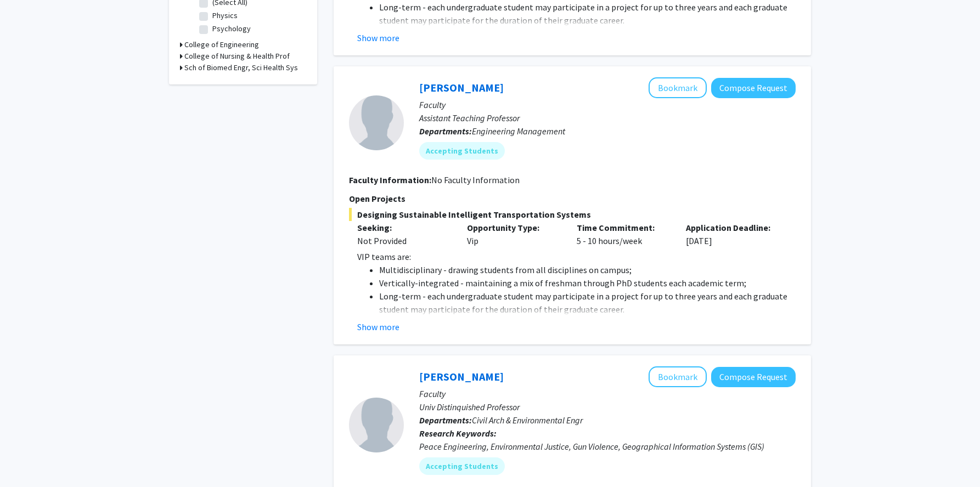 This screenshot has width=980, height=487. What do you see at coordinates (518, 131) in the screenshot?
I see `span: Engineering Management` at bounding box center [518, 131].